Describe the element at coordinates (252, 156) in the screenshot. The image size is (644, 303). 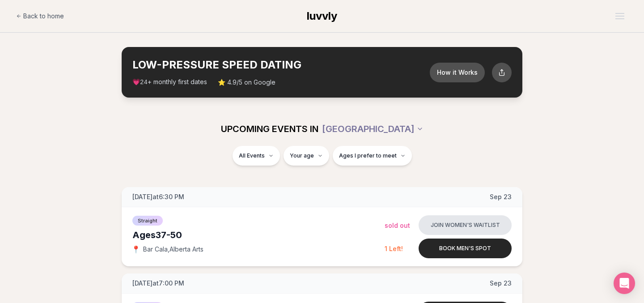
I see `span: All Events` at that location.